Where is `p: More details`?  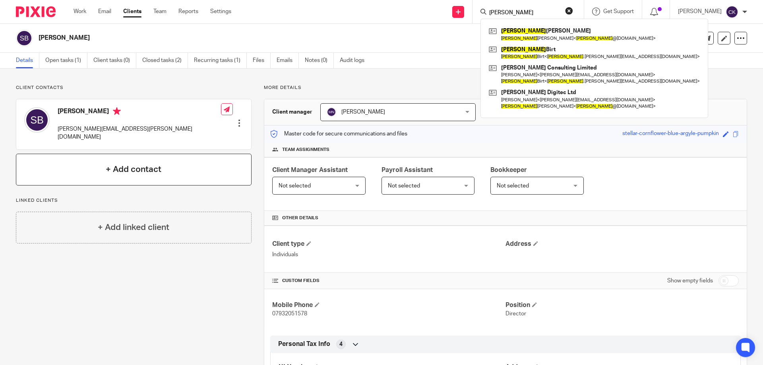 p: More details is located at coordinates (506, 88).